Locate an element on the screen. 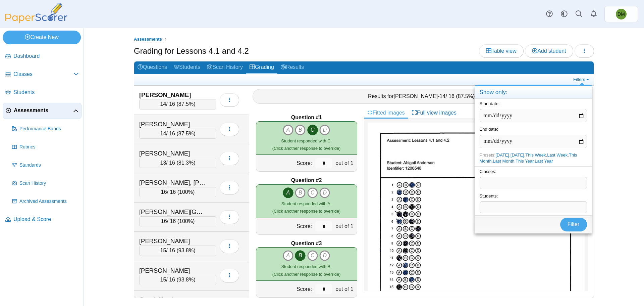 This screenshot has width=644, height=306. a: Add student is located at coordinates (549, 51).